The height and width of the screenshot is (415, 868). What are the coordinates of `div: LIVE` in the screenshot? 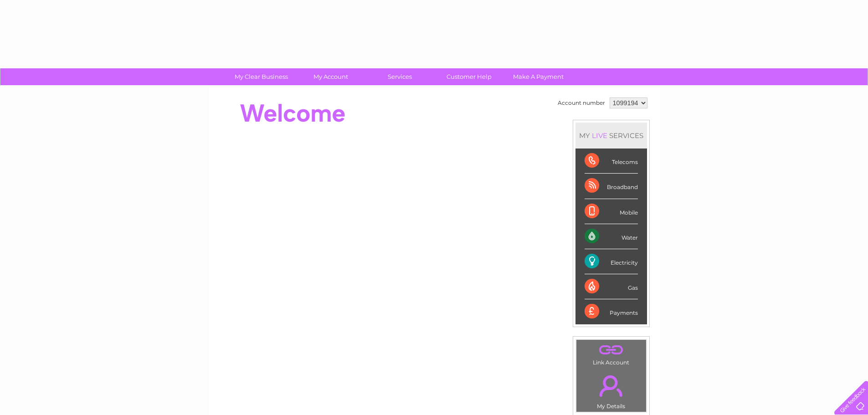 It's located at (599, 135).